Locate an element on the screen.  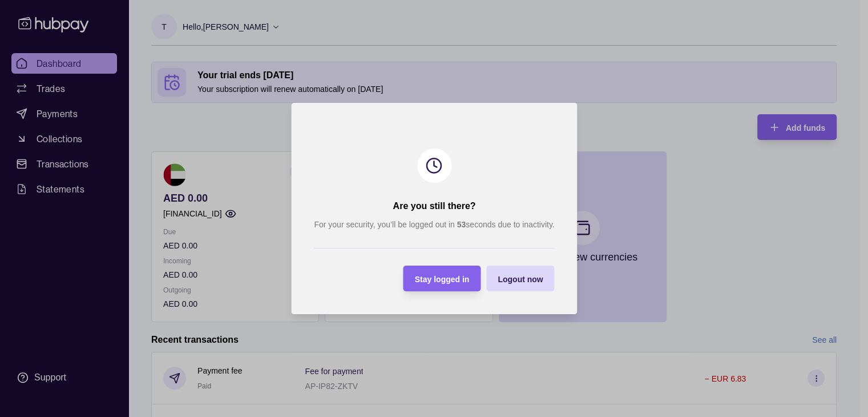
h2: Are you still there? is located at coordinates (434, 206).